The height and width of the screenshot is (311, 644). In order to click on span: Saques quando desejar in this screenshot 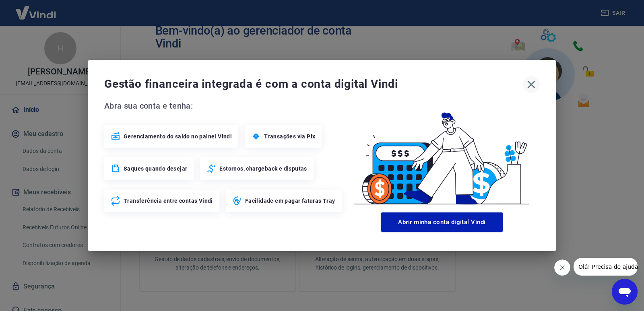, I will do `click(156, 168)`.